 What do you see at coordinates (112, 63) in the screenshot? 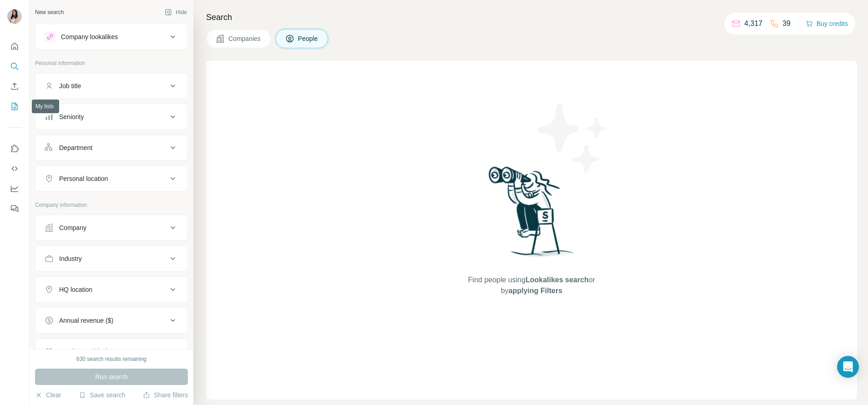
I see `p: Personal information` at bounding box center [112, 63].